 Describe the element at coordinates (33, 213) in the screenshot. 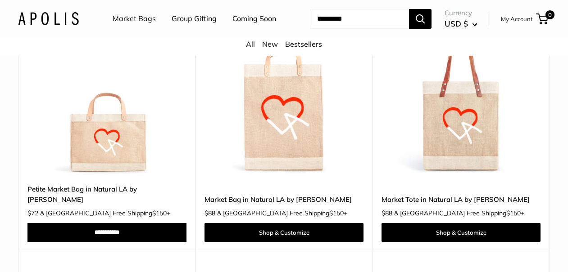

I see `span: $72` at that location.